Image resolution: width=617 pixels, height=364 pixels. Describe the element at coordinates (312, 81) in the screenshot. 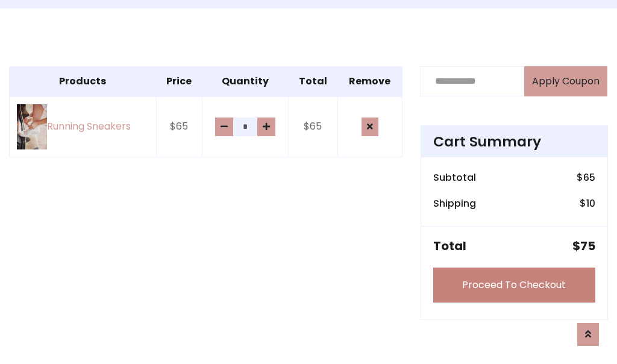

I see `th: Total` at that location.